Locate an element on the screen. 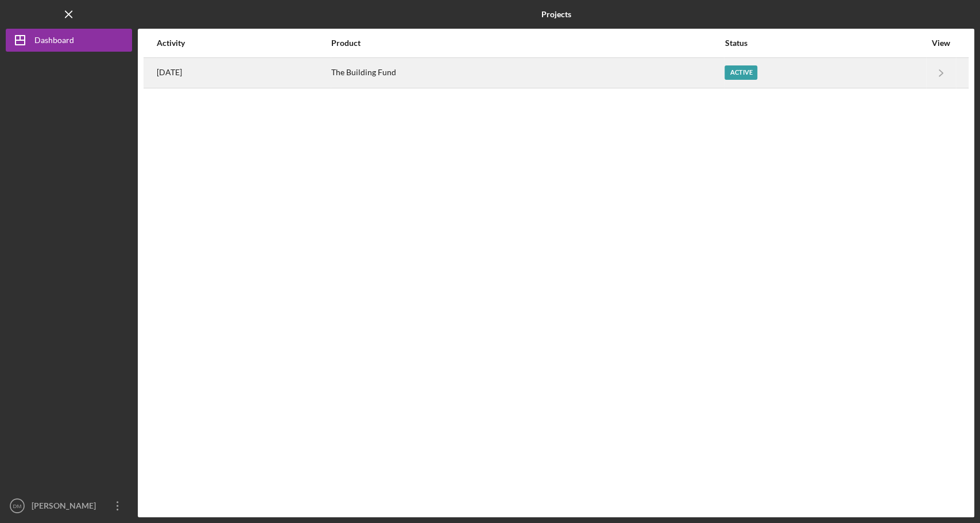 This screenshot has height=523, width=980. div: View is located at coordinates (941, 43).